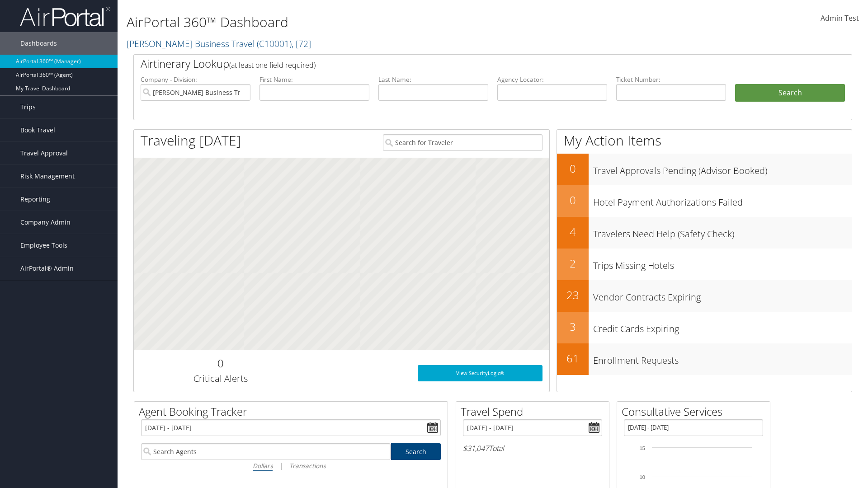  Describe the element at coordinates (722, 201) in the screenshot. I see `h3: Hotel Payment Authorizations Failed` at that location.